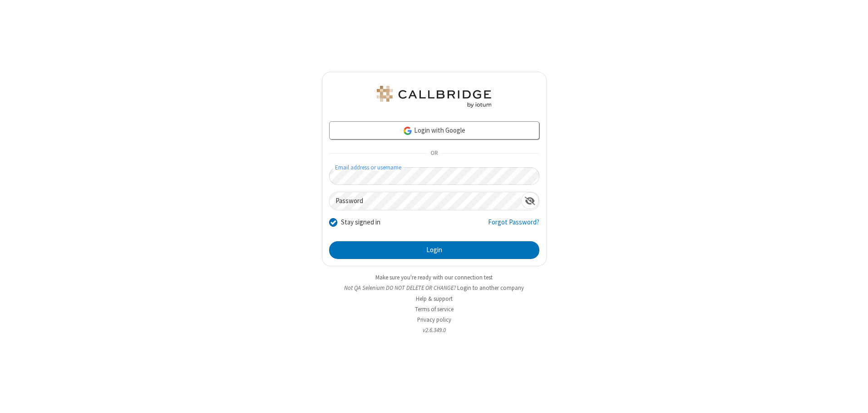 This screenshot has width=868, height=413. I want to click on a: Make sure you're ready with our connection test, so click(434, 277).